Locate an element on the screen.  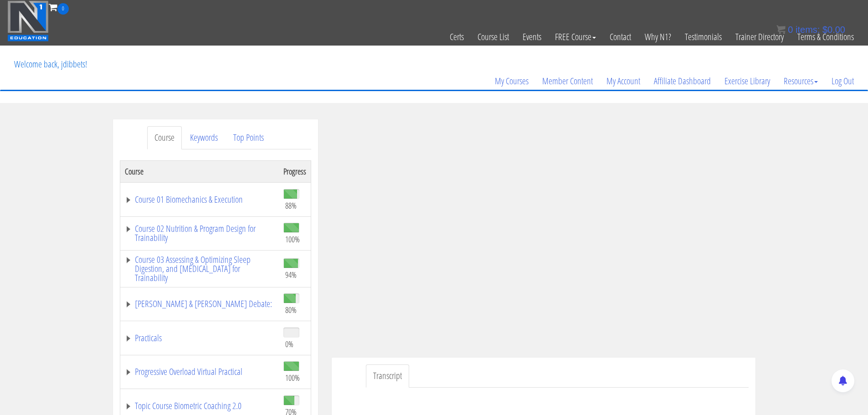
a: Topic Course Biometric Coaching 2.0 is located at coordinates (199, 407).